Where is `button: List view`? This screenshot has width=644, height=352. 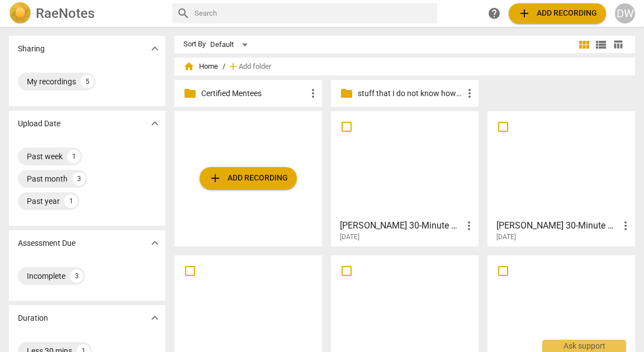 button: List view is located at coordinates (601, 45).